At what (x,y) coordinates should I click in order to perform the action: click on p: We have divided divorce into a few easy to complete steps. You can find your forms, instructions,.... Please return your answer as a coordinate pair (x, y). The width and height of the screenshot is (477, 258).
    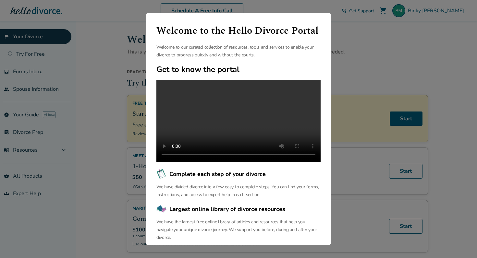
    Looking at the image, I should click on (238, 191).